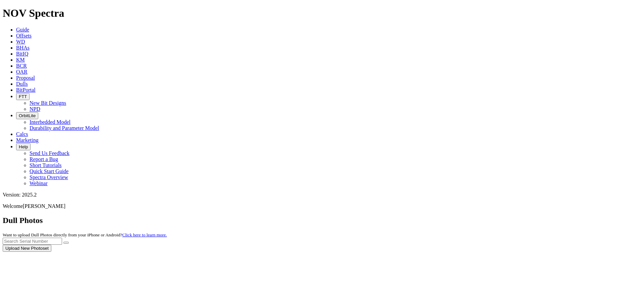 This screenshot has width=644, height=305. What do you see at coordinates (20, 41) in the screenshot?
I see `a: WD` at bounding box center [20, 41].